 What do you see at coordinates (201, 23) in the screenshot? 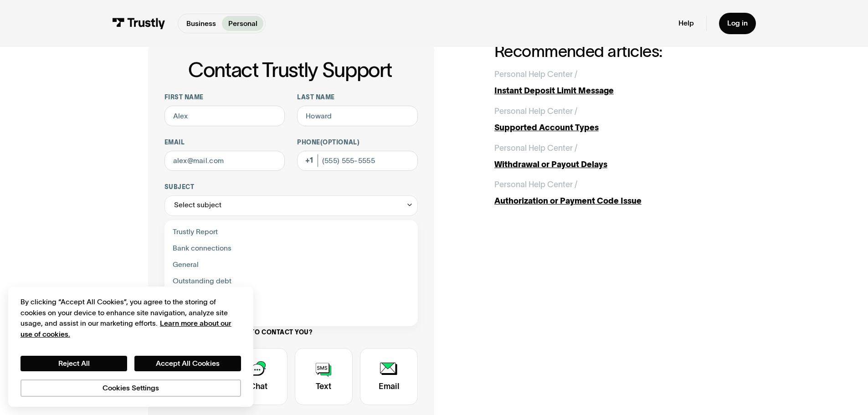
I see `a: Business` at bounding box center [201, 23].